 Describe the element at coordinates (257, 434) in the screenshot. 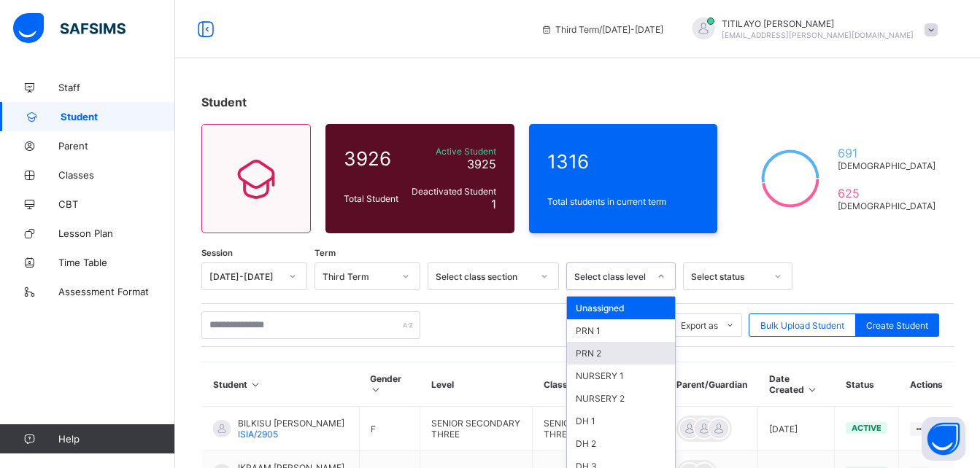

I see `span: ISIA/2905` at that location.